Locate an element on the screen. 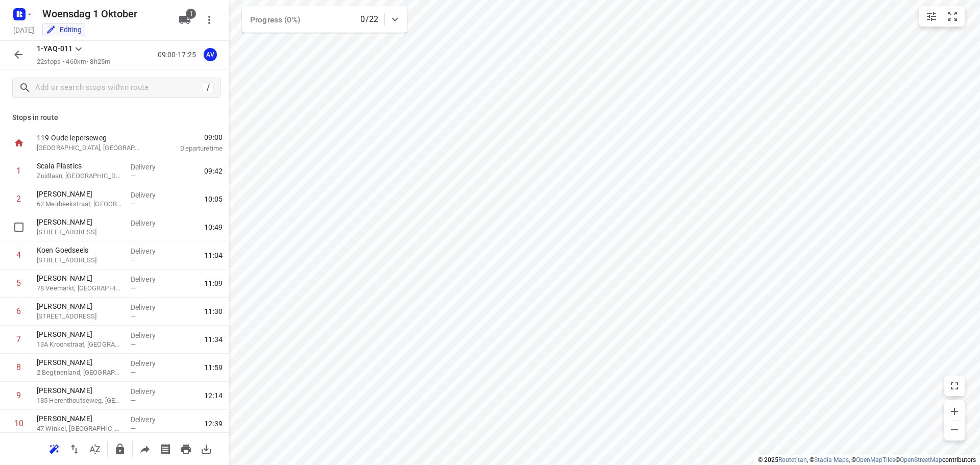 Image resolution: width=980 pixels, height=465 pixels. p: Scala Plastics is located at coordinates (80, 166).